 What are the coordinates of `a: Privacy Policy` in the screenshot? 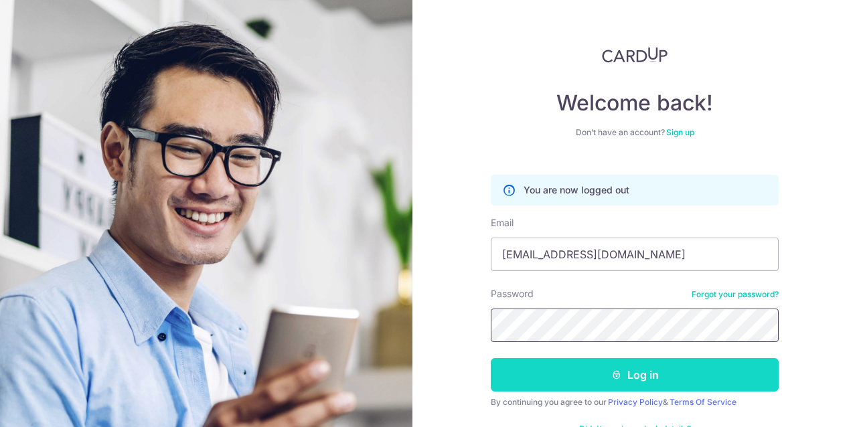 It's located at (635, 402).